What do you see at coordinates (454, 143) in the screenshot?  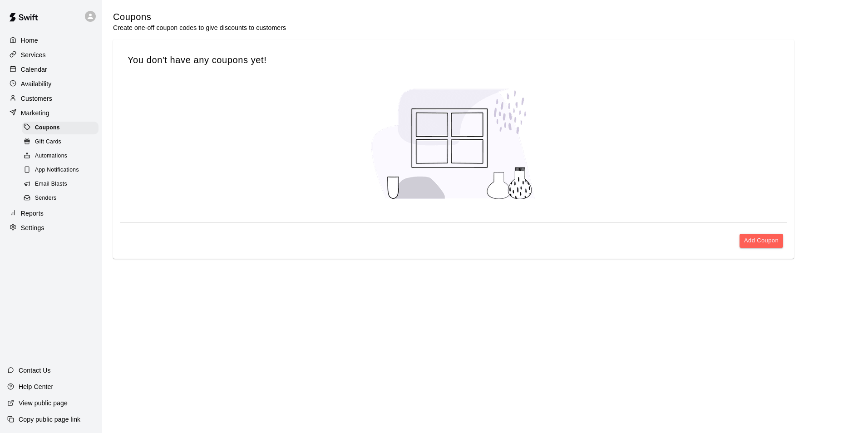 I see `img: No coupons created` at bounding box center [454, 143].